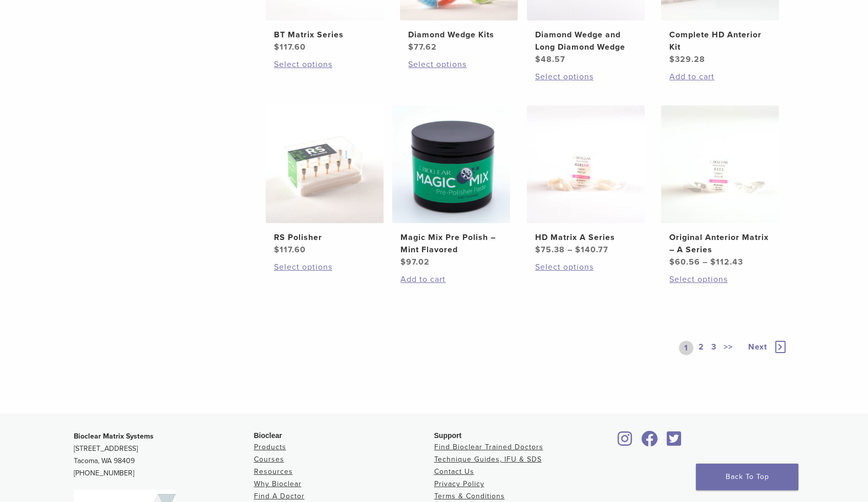  I want to click on a: 3, so click(714, 348).